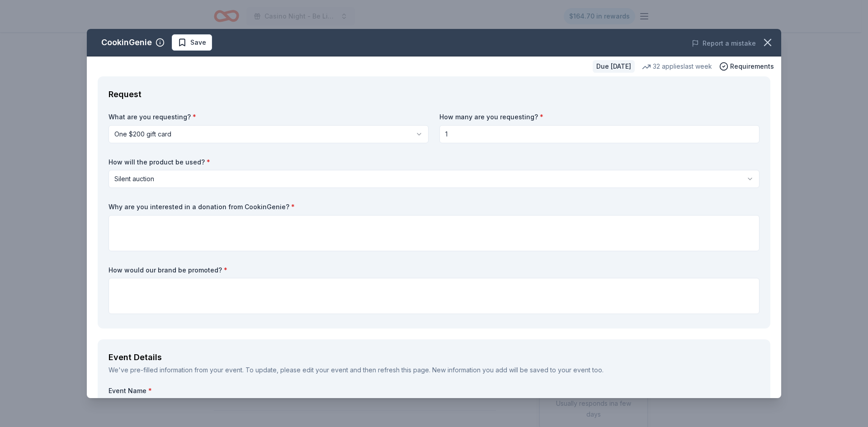  I want to click on div: Event Details, so click(434, 357).